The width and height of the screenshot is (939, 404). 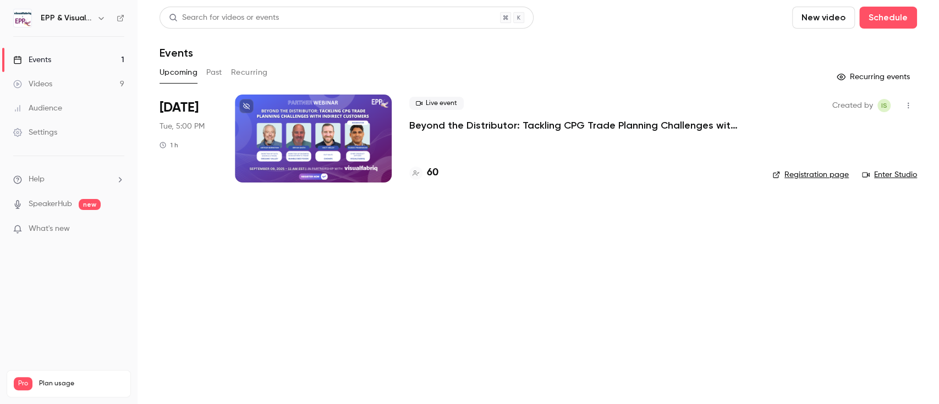 I want to click on div: 1 h, so click(x=169, y=145).